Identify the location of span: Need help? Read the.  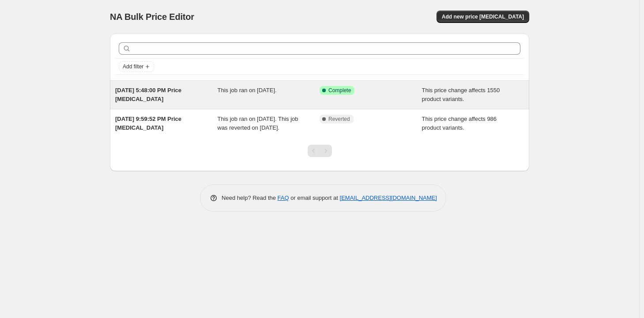
(249, 198).